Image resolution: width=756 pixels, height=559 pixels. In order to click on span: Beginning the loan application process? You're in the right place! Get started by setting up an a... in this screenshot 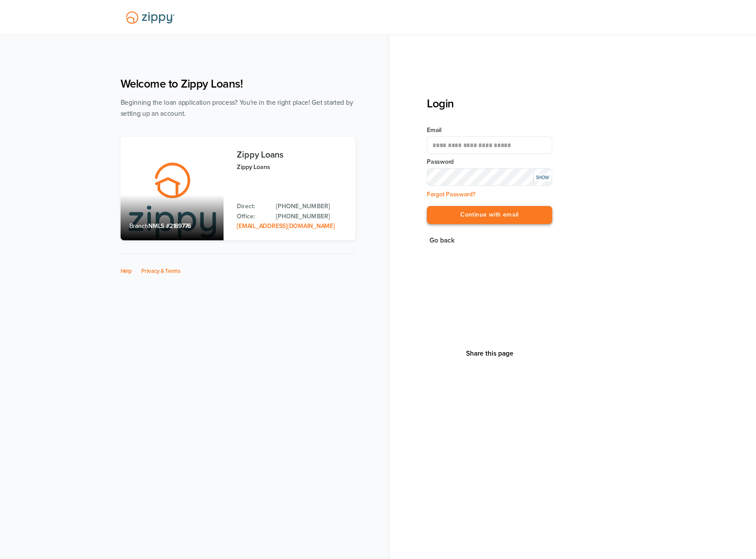, I will do `click(237, 108)`.